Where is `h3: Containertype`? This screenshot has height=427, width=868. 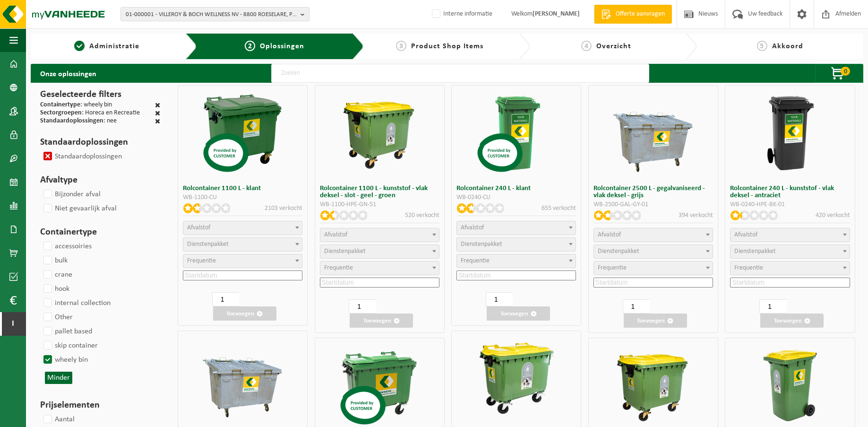
h3: Containertype is located at coordinates (100, 232).